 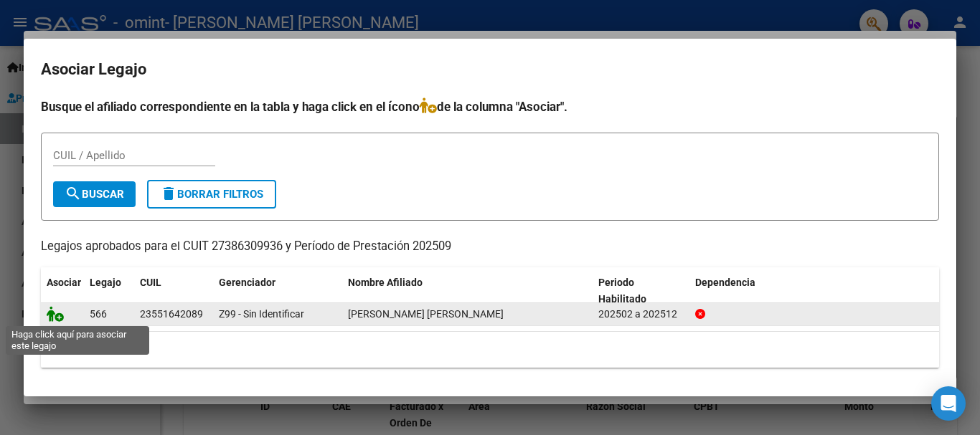 What do you see at coordinates (168, 194) in the screenshot?
I see `mat-icon: delete` at bounding box center [168, 194].